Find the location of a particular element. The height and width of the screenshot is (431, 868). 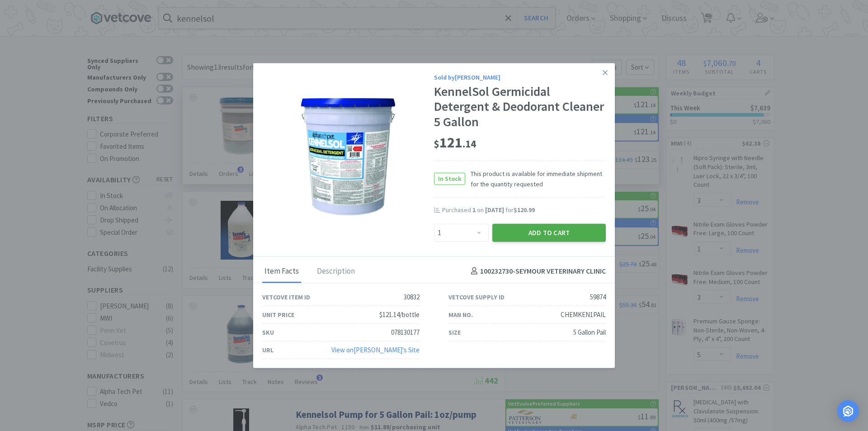

img: 34ac212754cf4c82b778a4201d2ed791_59874.jpeg is located at coordinates (348, 157).